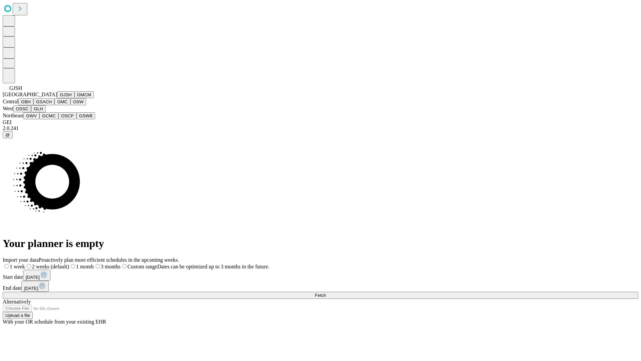 This screenshot has width=641, height=361. What do you see at coordinates (73, 266) in the screenshot?
I see `input: 1 month` at bounding box center [73, 266].